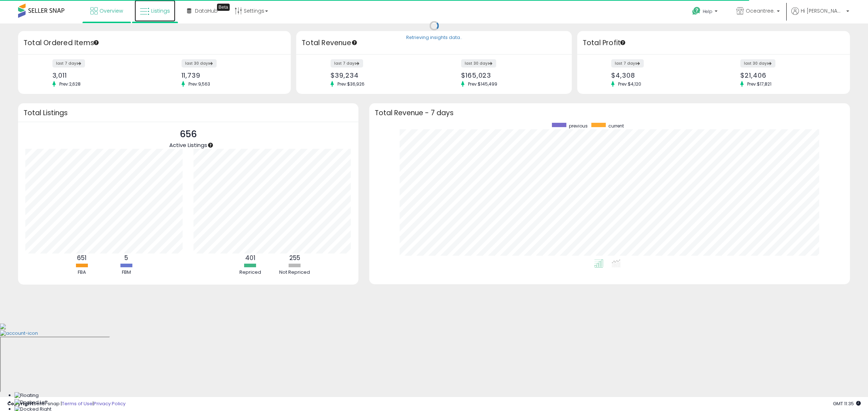  I want to click on div: $165,023, so click(510, 75).